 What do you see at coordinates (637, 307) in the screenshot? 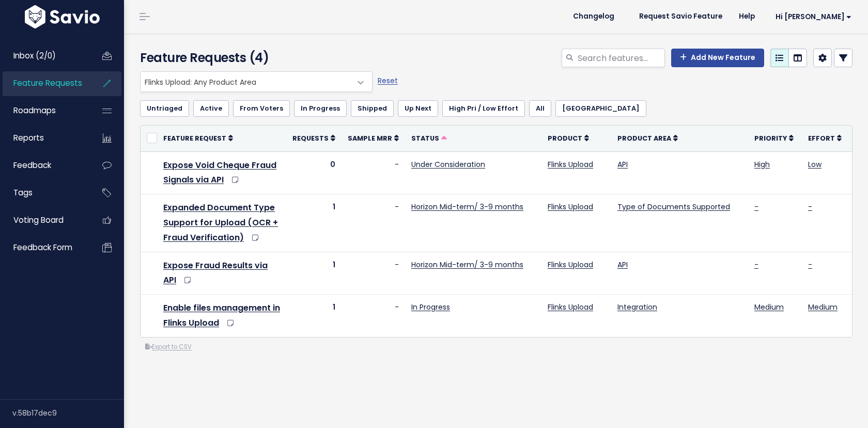
I see `a: Integration` at bounding box center [637, 307].